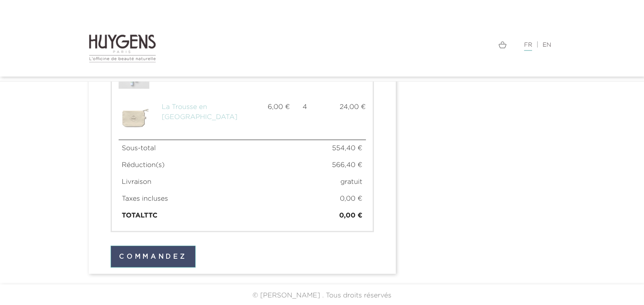 This screenshot has width=644, height=305. What do you see at coordinates (307, 107) in the screenshot?
I see `div: 4` at bounding box center [307, 107].